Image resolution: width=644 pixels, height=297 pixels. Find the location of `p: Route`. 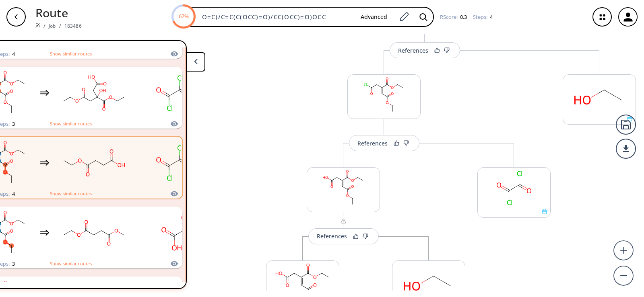

p: Route is located at coordinates (58, 12).